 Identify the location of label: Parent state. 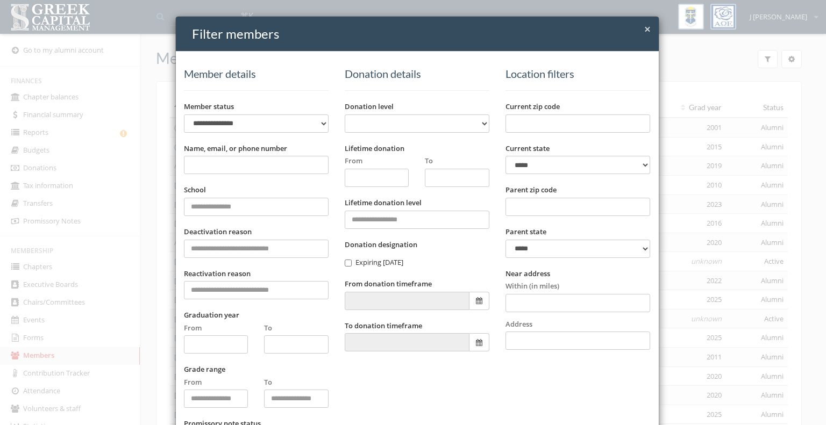
(526, 232).